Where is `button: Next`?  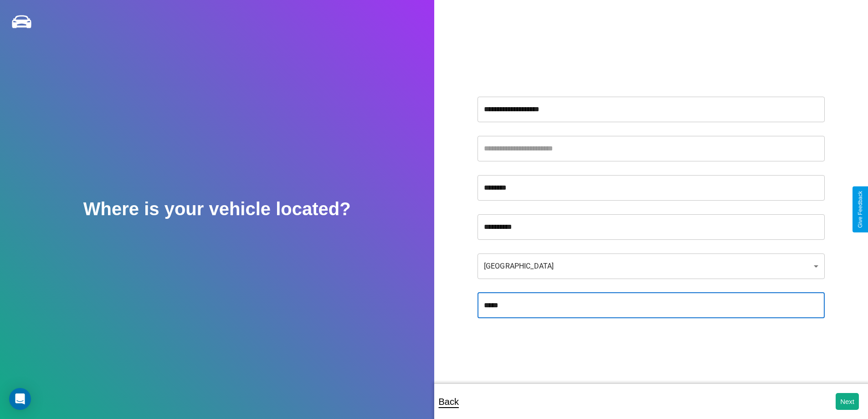 button: Next is located at coordinates (847, 401).